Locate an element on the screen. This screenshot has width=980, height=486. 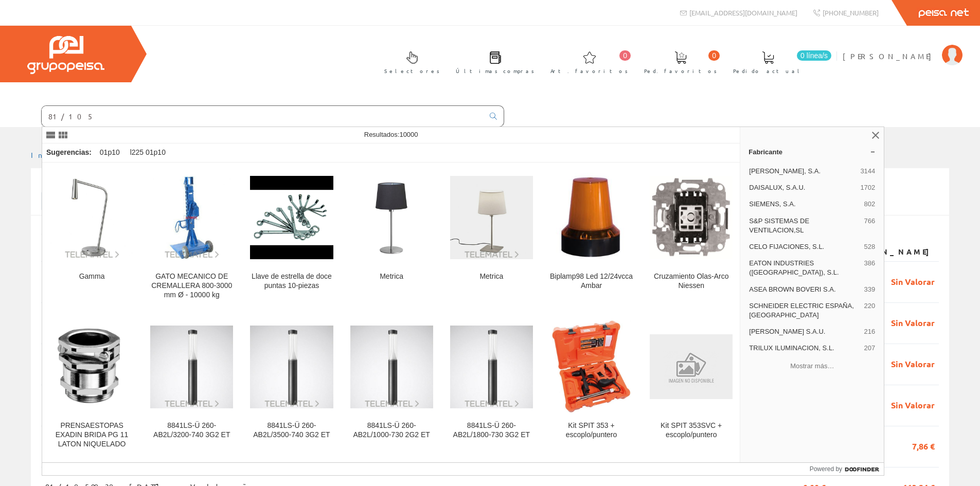
span: 207 is located at coordinates (870, 348).